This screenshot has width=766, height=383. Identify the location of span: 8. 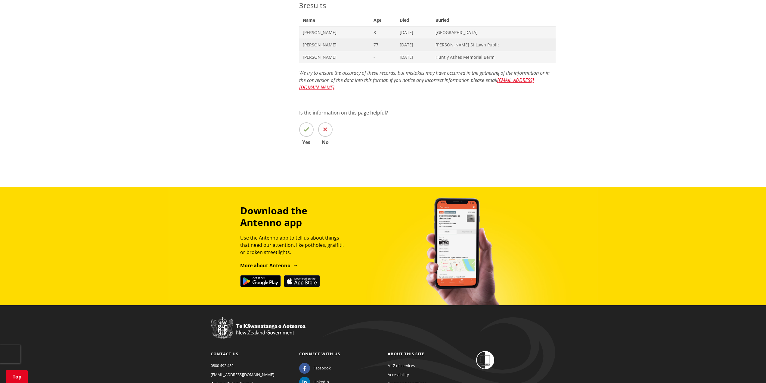
(383, 33).